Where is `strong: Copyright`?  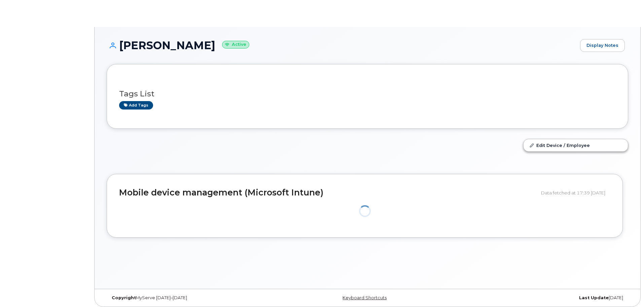 strong: Copyright is located at coordinates (124, 298).